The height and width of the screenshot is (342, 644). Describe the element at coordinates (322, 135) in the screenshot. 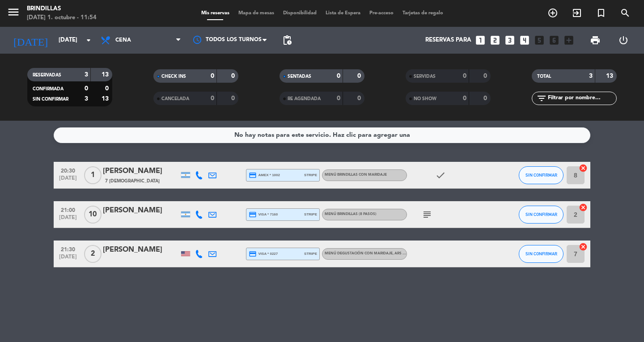

I see `div: No hay notas para este servicio. Haz clic para agregar una` at that location.